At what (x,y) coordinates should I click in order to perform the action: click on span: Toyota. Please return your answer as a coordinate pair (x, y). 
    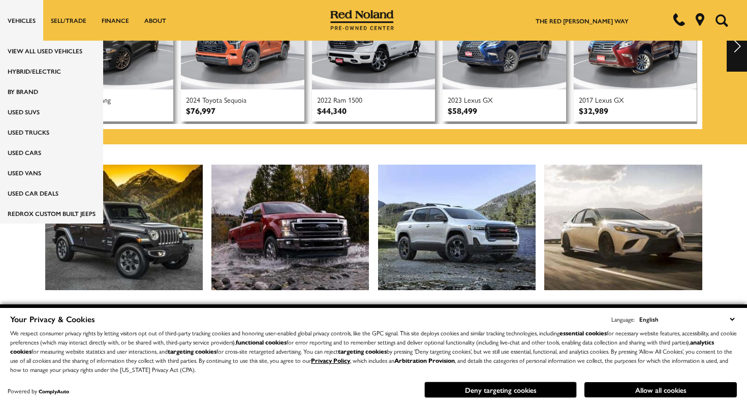
    Looking at the image, I should click on (212, 100).